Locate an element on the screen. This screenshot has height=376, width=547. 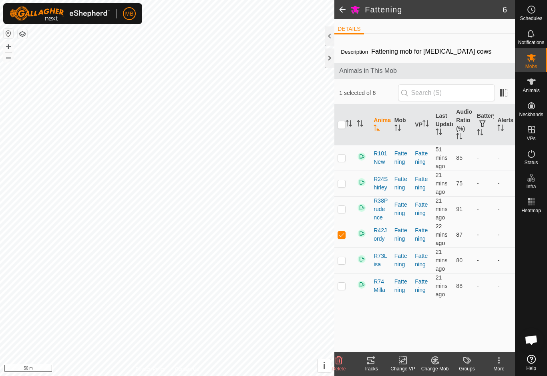
a: Help is located at coordinates (531, 363).